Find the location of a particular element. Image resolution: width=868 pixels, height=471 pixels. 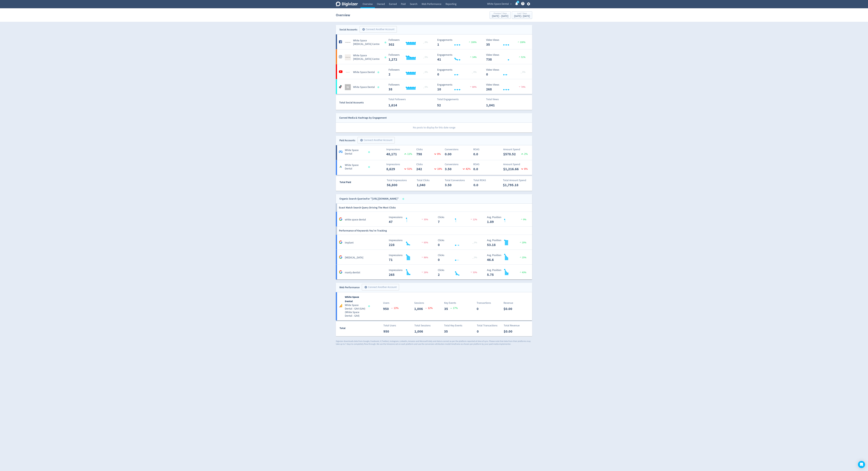

svg: Engagements 1 is located at coordinates (458, 43).